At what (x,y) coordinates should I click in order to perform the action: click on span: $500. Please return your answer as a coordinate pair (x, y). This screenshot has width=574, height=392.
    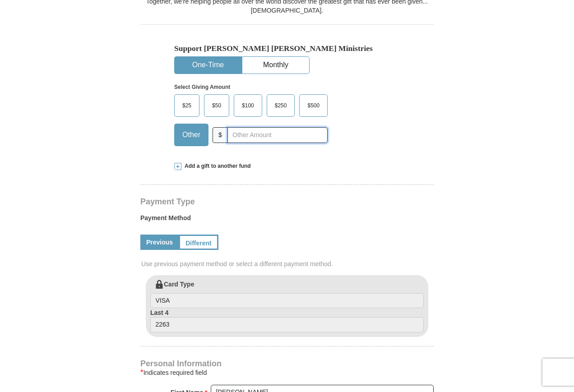
    Looking at the image, I should click on (313, 105).